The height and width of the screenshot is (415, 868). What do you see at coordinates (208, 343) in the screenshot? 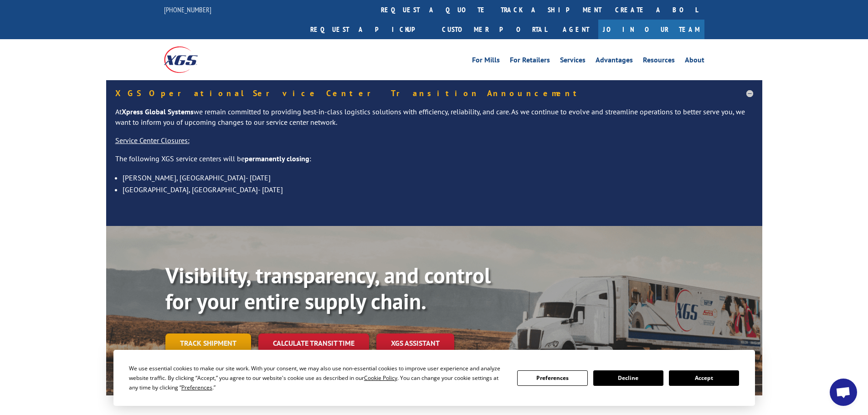
I see `a: Track shipment` at bounding box center [208, 343].